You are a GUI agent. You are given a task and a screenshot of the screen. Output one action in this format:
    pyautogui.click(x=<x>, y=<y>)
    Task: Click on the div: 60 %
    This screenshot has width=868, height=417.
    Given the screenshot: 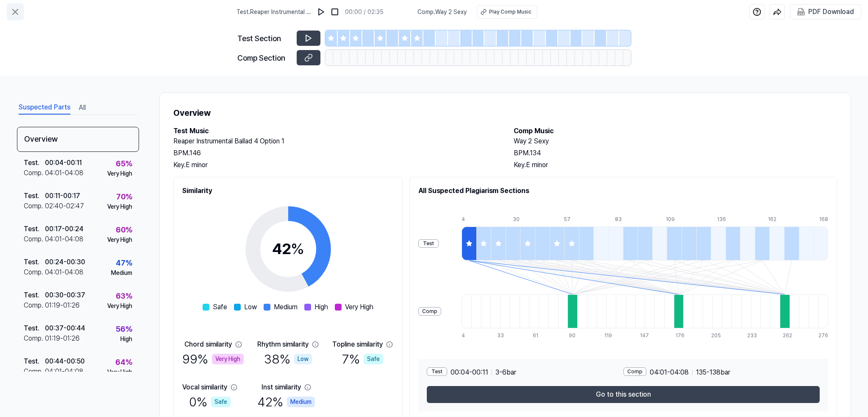 What is the action you would take?
    pyautogui.click(x=124, y=229)
    